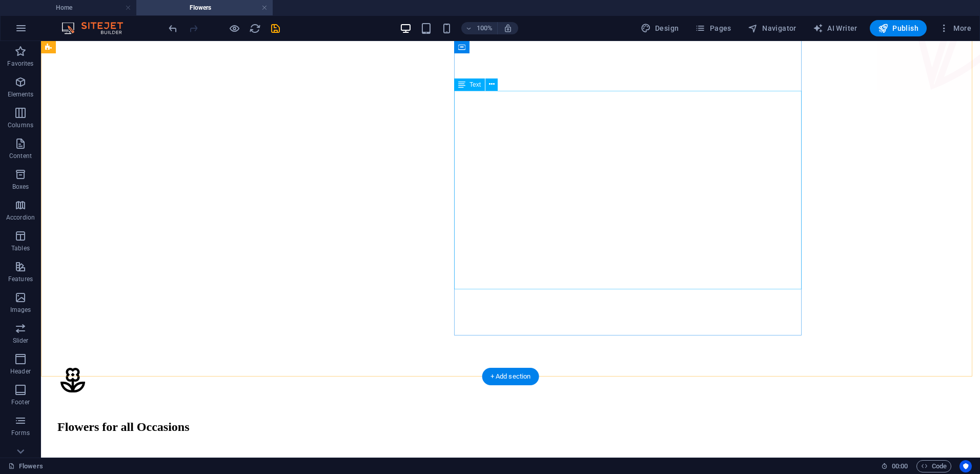 This screenshot has width=980, height=474. I want to click on span: Text, so click(476, 84).